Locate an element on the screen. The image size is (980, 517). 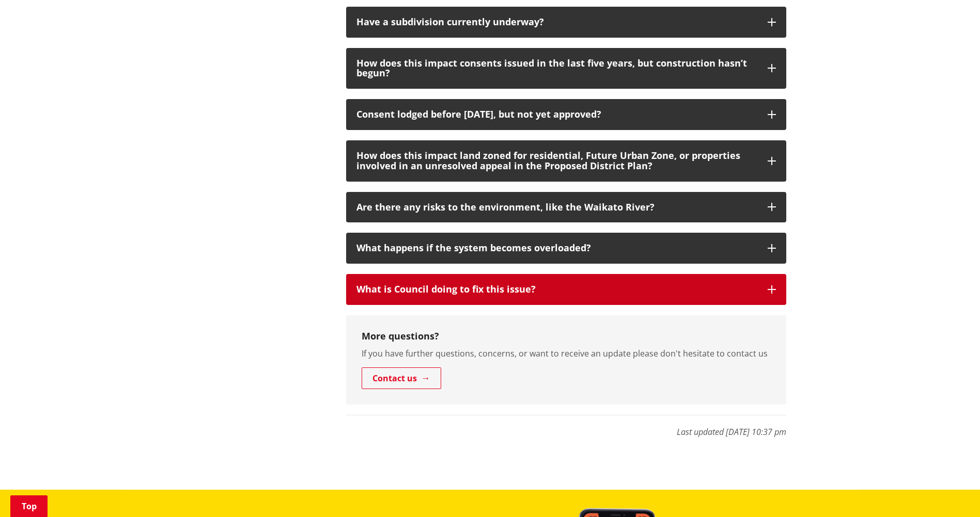
button: Are there any risks to the environment, like the Waikato River? is located at coordinates (566, 208).